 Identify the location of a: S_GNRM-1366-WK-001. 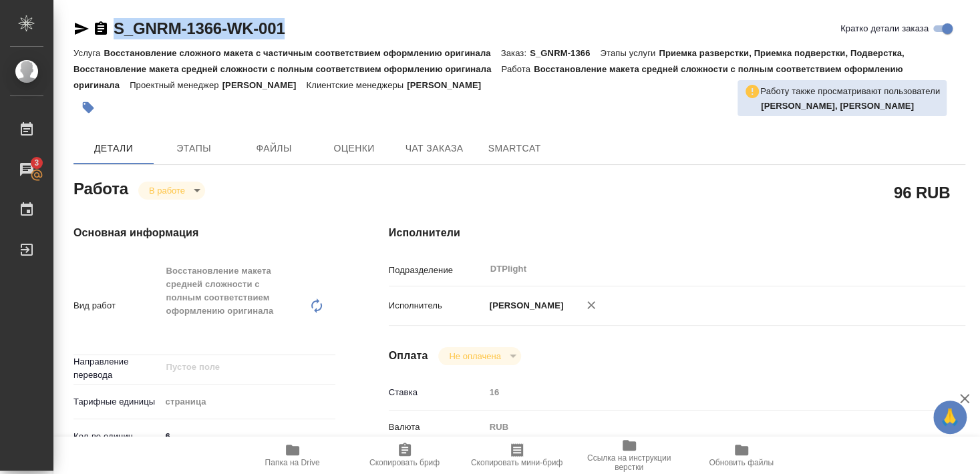
(199, 28).